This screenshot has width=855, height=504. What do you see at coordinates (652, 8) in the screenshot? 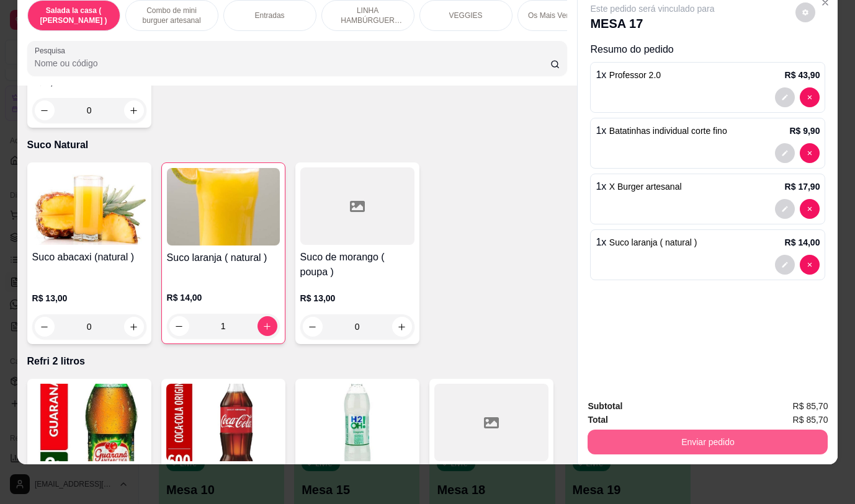
I see `p: Este pedido será vinculado para` at bounding box center [652, 8].